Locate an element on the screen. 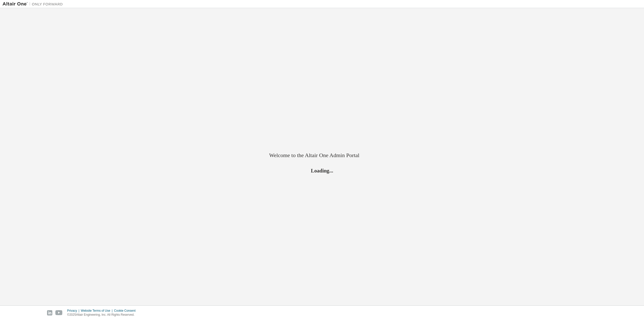  div: Privacy is located at coordinates (74, 311).